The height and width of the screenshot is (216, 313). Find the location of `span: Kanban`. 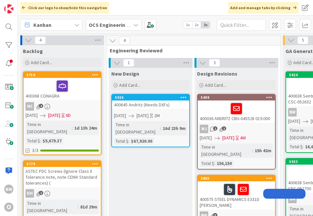

span: Kanban is located at coordinates (42, 25).